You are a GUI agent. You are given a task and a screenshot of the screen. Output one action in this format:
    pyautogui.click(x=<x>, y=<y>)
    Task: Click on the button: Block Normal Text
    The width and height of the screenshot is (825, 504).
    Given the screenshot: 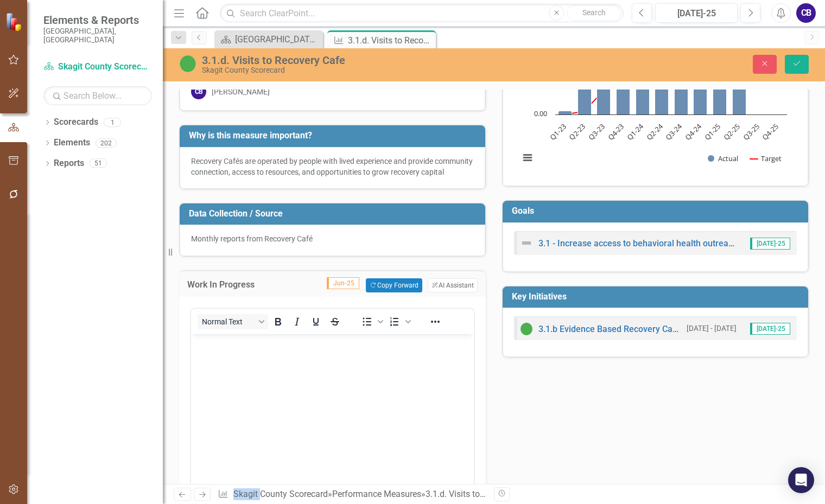 What is the action you would take?
    pyautogui.click(x=233, y=322)
    